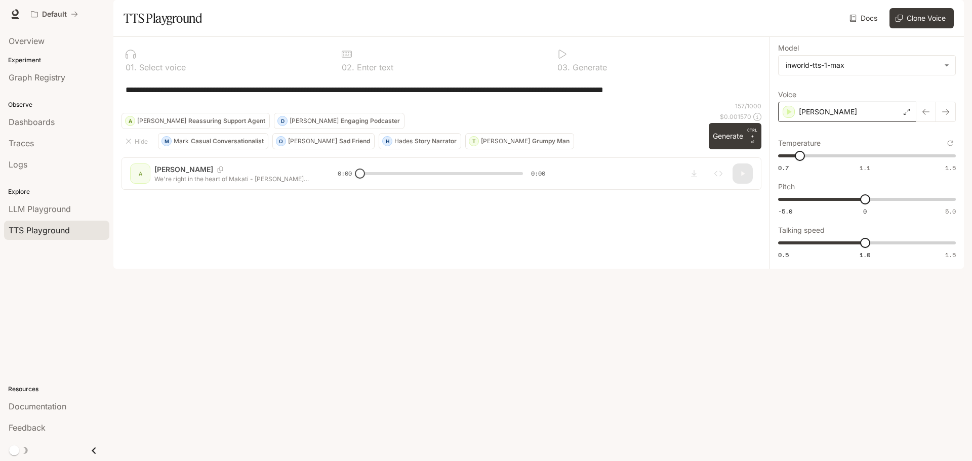 Image resolution: width=972 pixels, height=461 pixels. What do you see at coordinates (281, 141) in the screenshot?
I see `div: O` at bounding box center [281, 141].